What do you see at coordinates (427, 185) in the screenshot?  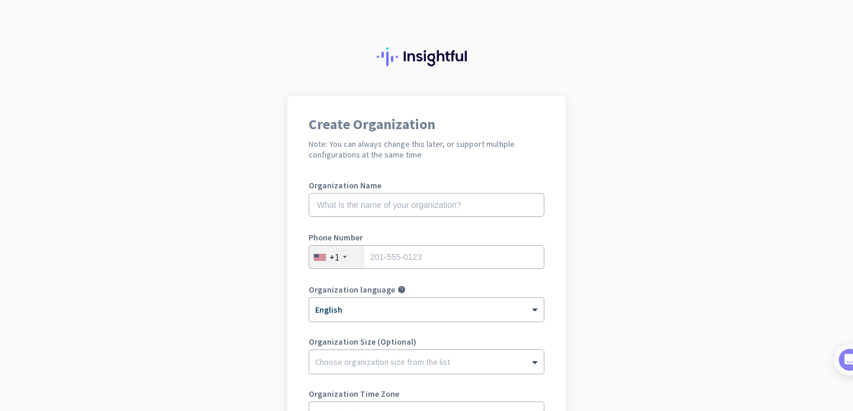 I see `label: Organization Name` at bounding box center [427, 185].